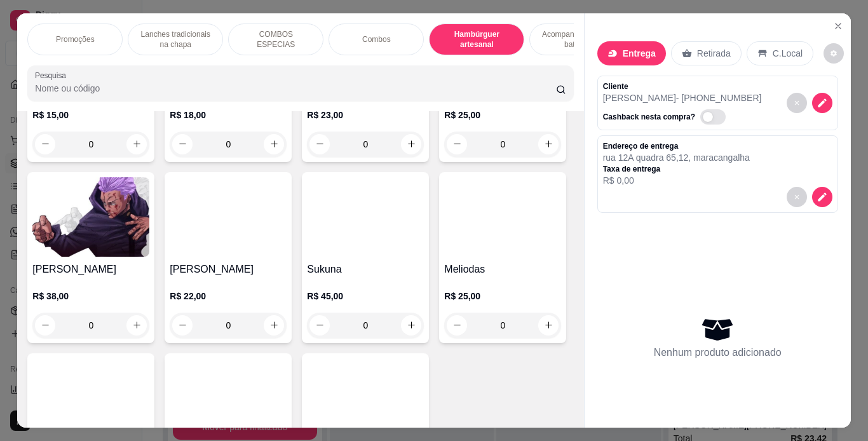 The height and width of the screenshot is (441, 868). What do you see at coordinates (75, 39) in the screenshot?
I see `p: Promoções` at bounding box center [75, 39].